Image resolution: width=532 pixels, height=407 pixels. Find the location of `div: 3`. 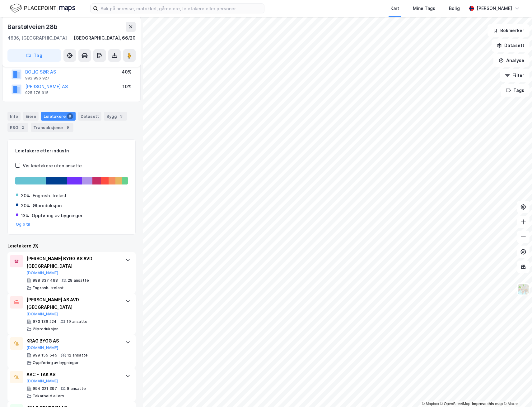

div: 3 is located at coordinates (122, 116).